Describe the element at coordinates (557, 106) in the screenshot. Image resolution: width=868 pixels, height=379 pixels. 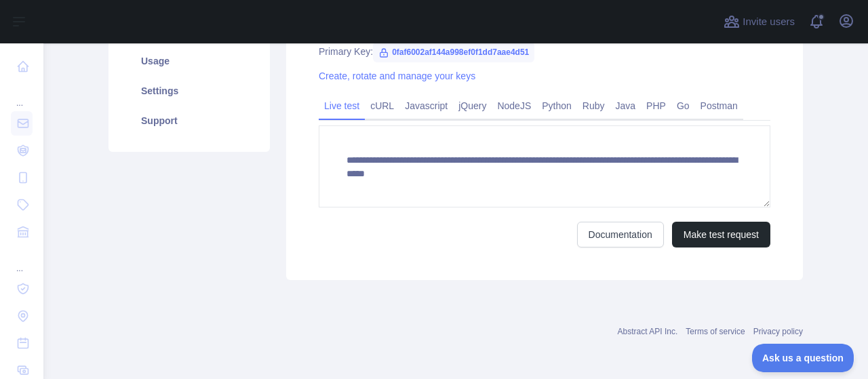
I see `a: Python` at that location.